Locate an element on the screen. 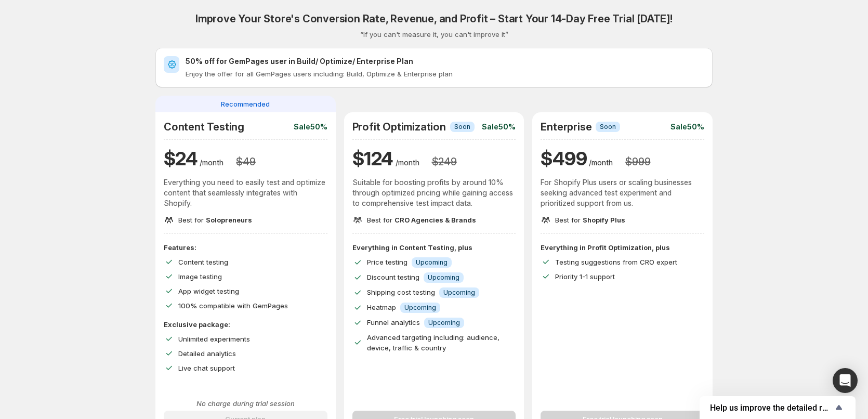 The width and height of the screenshot is (868, 419). span: Price testing is located at coordinates (387, 262).